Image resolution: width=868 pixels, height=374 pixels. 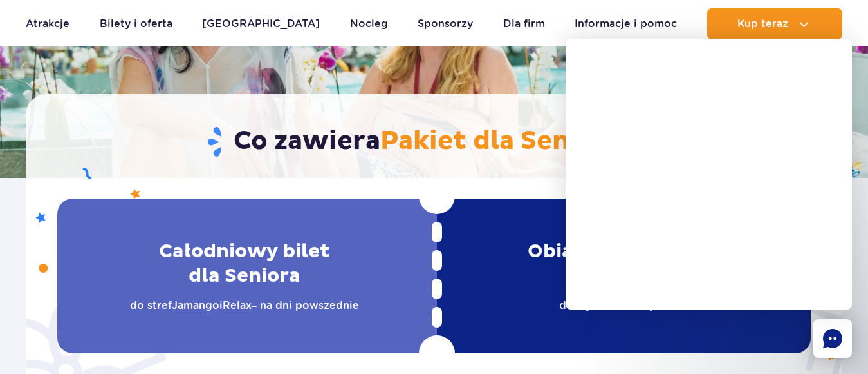 I want to click on a: Nocleg, so click(x=369, y=24).